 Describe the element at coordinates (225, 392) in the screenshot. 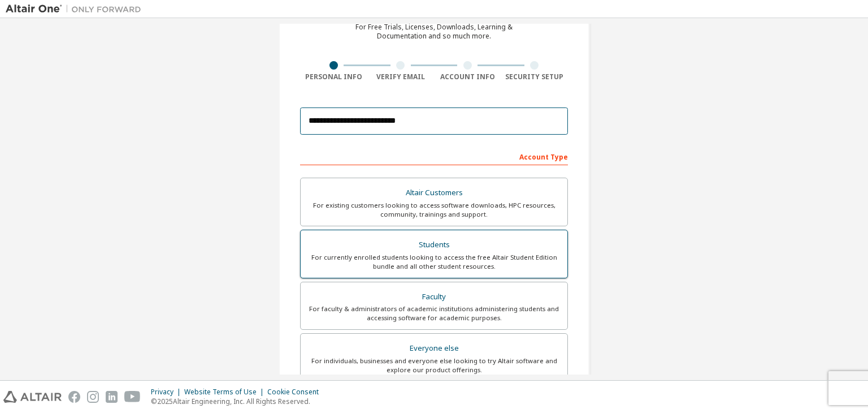

I see `div: Website Terms of Use` at that location.